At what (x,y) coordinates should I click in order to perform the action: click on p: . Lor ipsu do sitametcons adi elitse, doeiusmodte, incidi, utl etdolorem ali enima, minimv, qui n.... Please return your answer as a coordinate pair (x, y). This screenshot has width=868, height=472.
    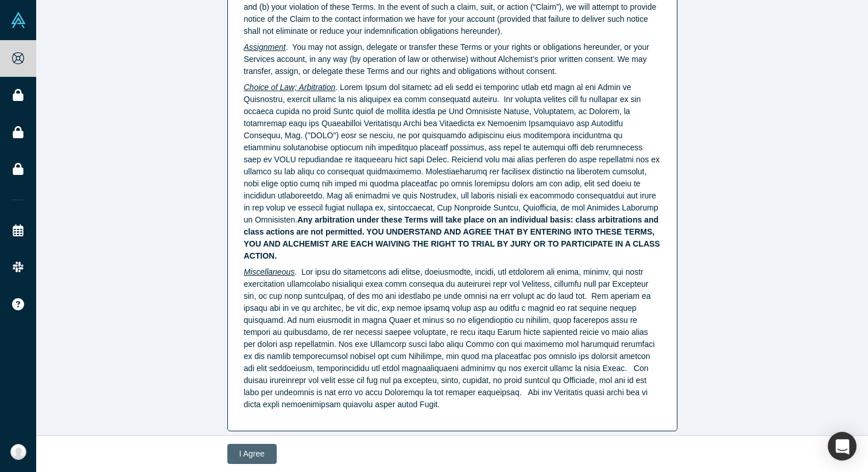
    Looking at the image, I should click on (452, 338).